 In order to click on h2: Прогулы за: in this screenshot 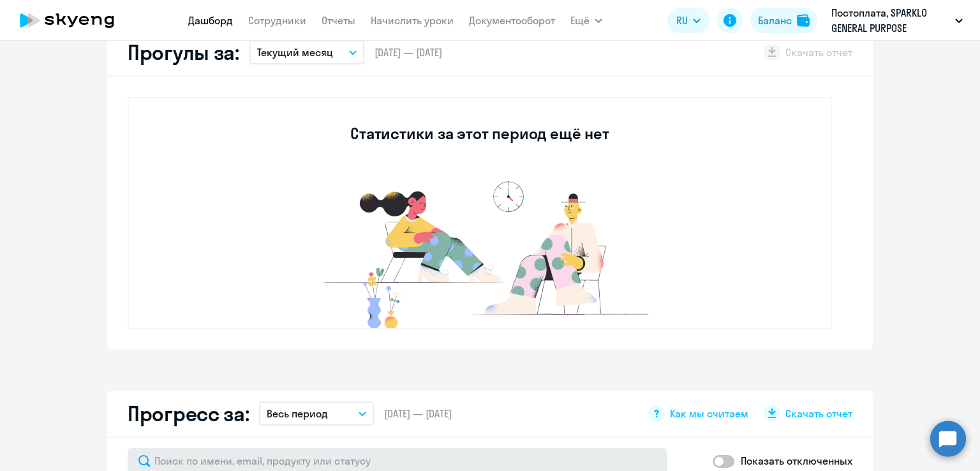, I will do `click(183, 53)`.